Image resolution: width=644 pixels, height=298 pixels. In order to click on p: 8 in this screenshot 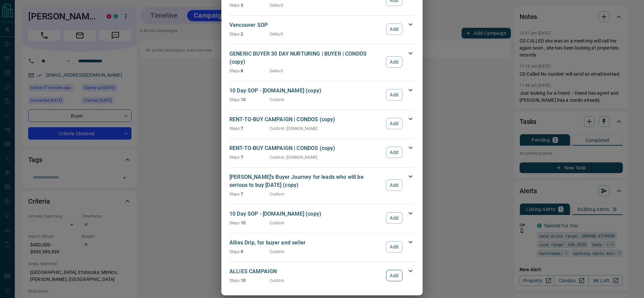, I will do `click(250, 71)`.